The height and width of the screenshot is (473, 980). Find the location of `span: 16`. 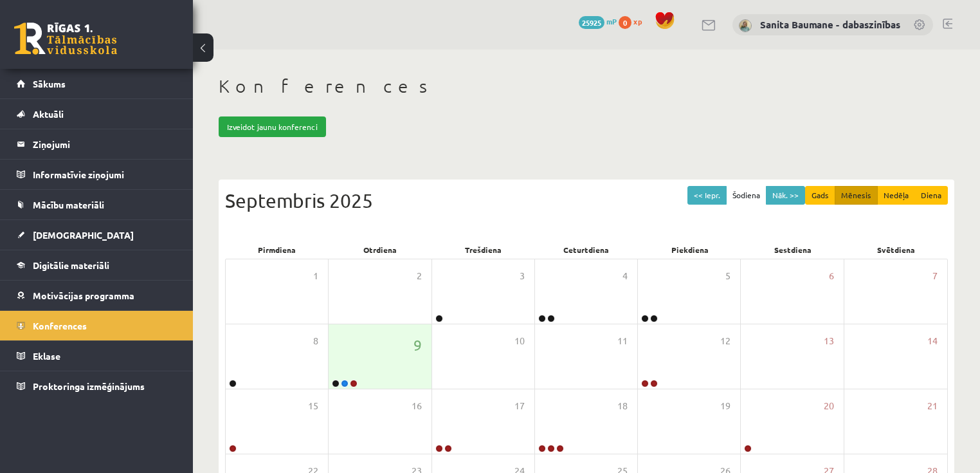

span: 16 is located at coordinates (416, 406).